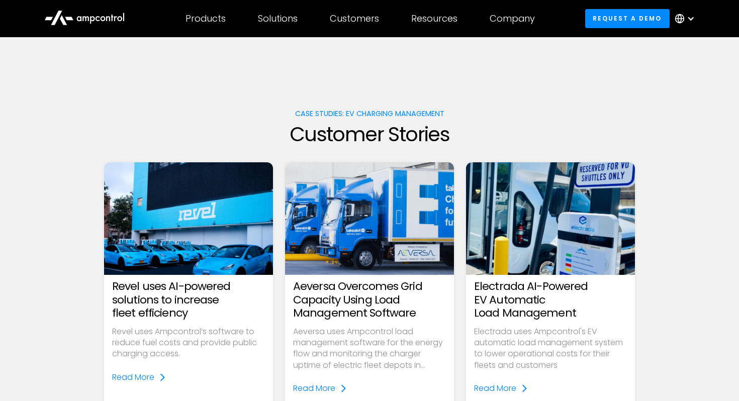  Describe the element at coordinates (189, 300) in the screenshot. I see `h3: Revel uses AI-powered solutions to increase fleet efficiency` at that location.